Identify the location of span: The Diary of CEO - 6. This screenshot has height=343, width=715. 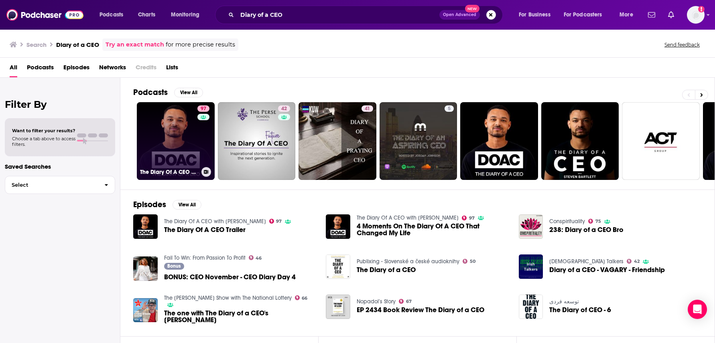
(580, 310).